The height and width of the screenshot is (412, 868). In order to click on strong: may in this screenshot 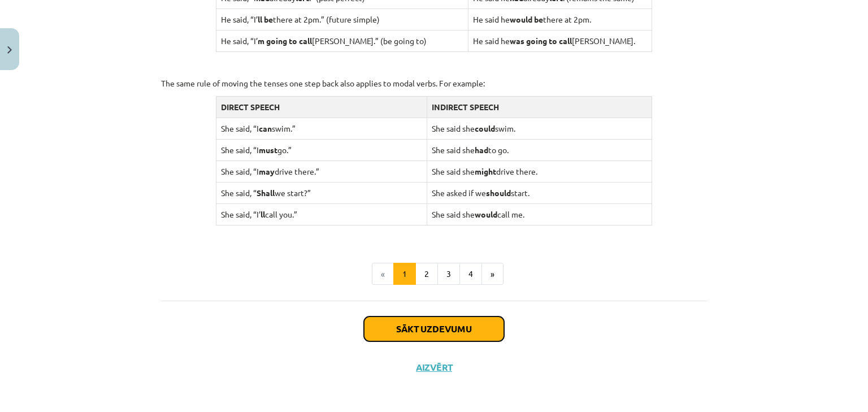, I will do `click(267, 171)`.